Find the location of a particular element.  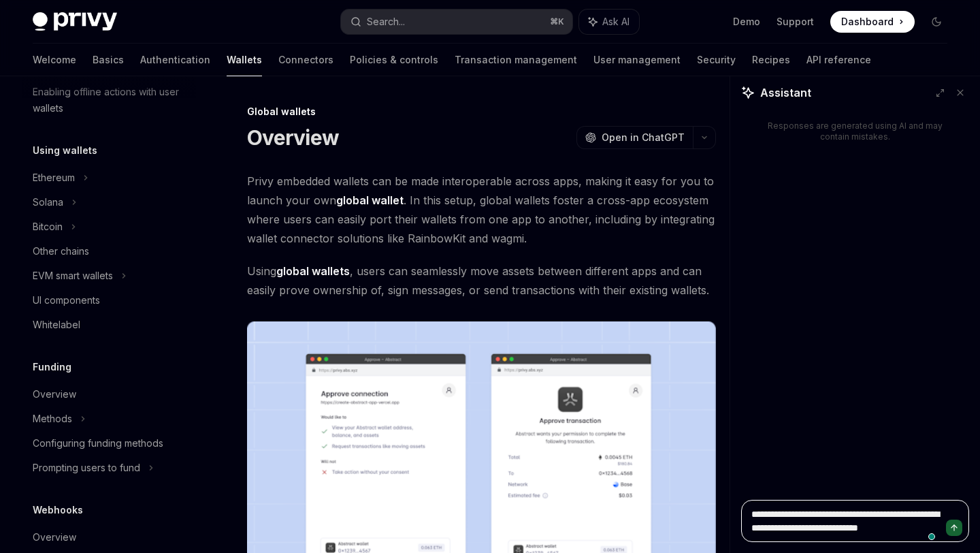

a: Wallets is located at coordinates (244, 60).